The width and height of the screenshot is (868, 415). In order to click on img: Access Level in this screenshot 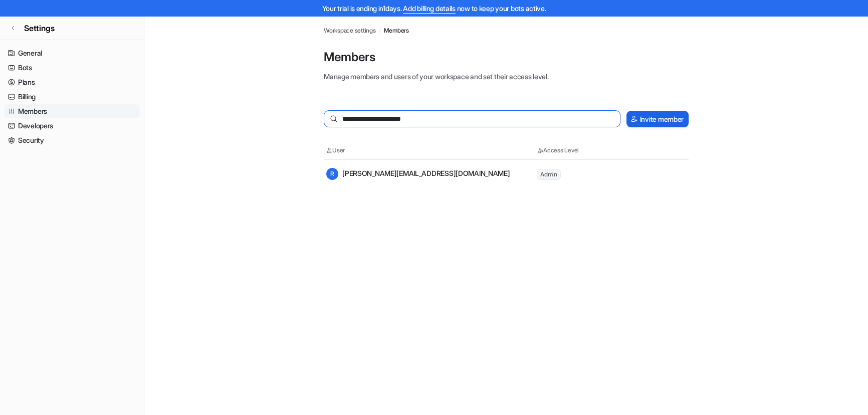, I will do `click(540, 150)`.